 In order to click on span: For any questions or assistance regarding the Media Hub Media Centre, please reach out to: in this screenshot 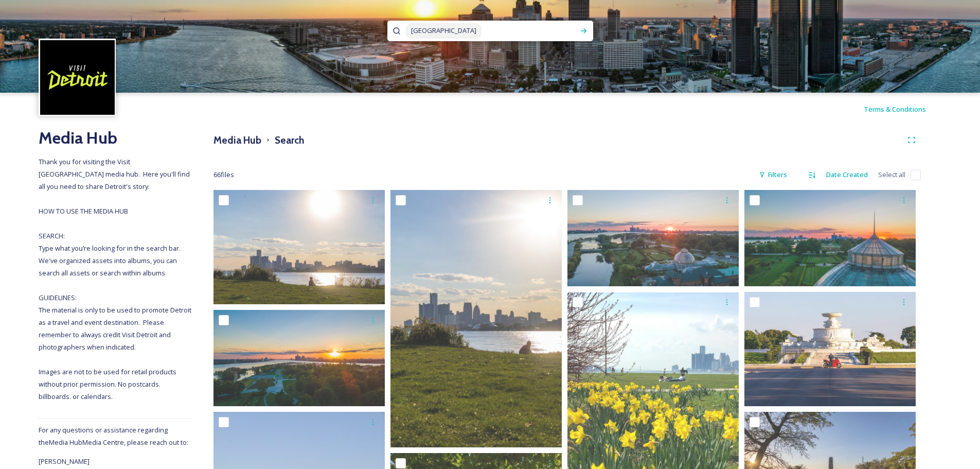, I will do `click(113, 436)`.